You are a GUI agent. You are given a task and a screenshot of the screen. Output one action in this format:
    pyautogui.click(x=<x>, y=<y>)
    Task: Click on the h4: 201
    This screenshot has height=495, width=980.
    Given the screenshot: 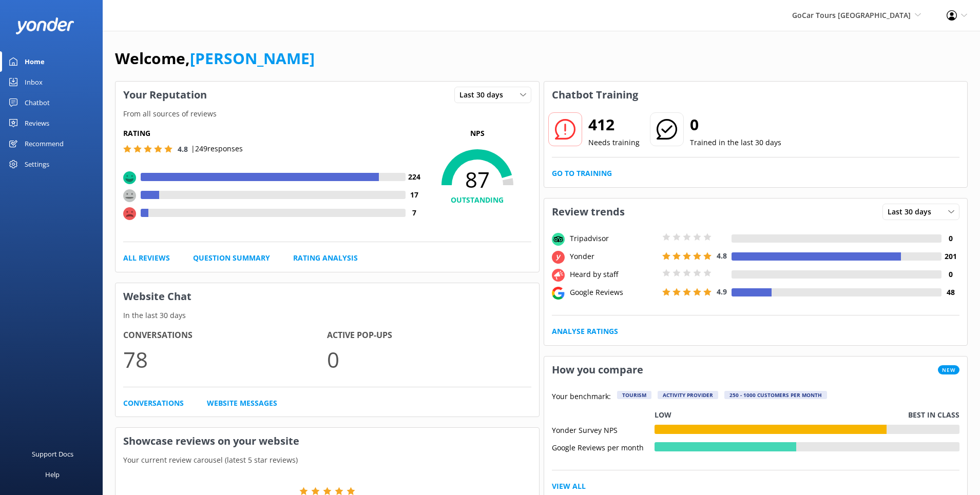 What is the action you would take?
    pyautogui.click(x=950, y=256)
    